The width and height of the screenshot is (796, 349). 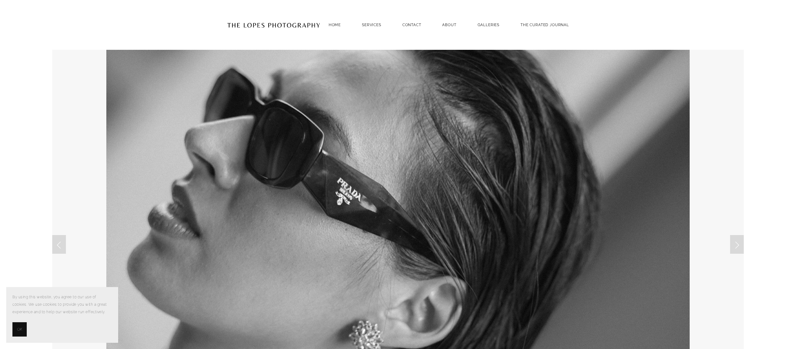 What do you see at coordinates (372, 25) in the screenshot?
I see `a: SERVICES` at bounding box center [372, 25].